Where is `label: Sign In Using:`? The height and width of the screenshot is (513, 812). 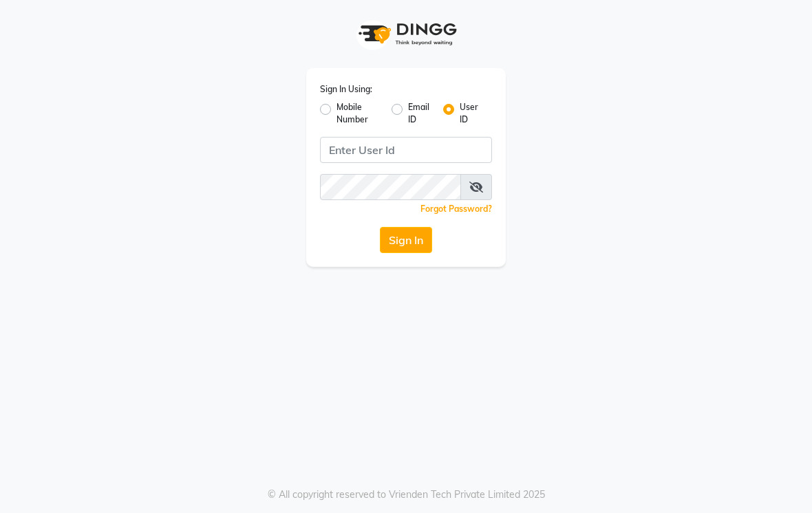 label: Sign In Using: is located at coordinates (346, 89).